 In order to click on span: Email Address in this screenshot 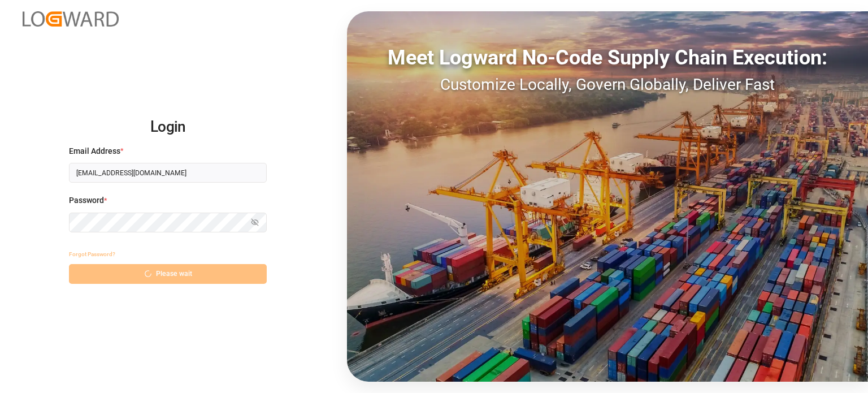, I will do `click(94, 151)`.